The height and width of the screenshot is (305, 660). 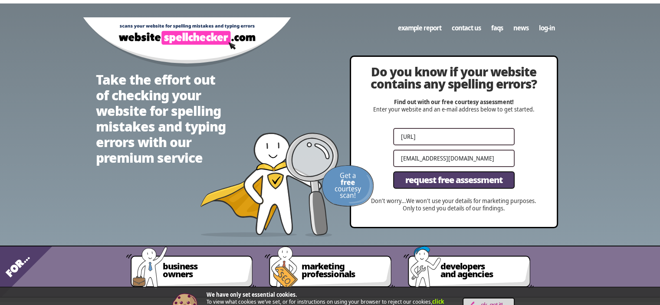 What do you see at coordinates (454, 180) in the screenshot?
I see `span: Request Free Assessment` at bounding box center [454, 180].